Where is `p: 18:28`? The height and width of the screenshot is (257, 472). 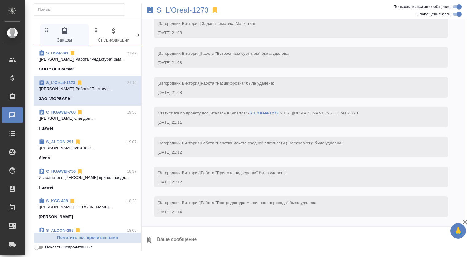 p: 18:28 is located at coordinates (132, 201).